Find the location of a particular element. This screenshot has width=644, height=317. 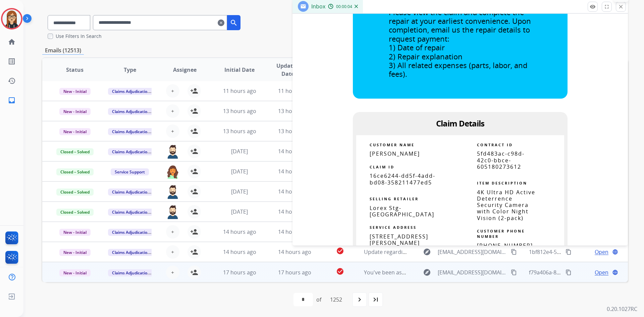

strong: SERVICE ADDRESS is located at coordinates (393, 227).